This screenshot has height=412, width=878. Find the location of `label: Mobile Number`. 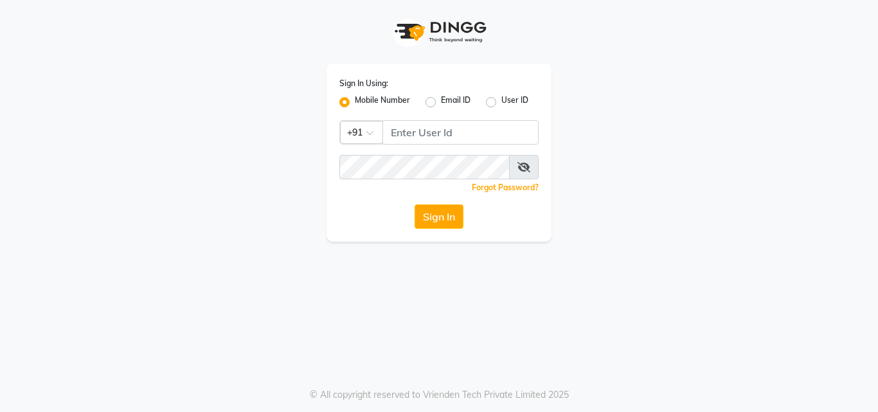

label: Mobile Number is located at coordinates (383, 102).